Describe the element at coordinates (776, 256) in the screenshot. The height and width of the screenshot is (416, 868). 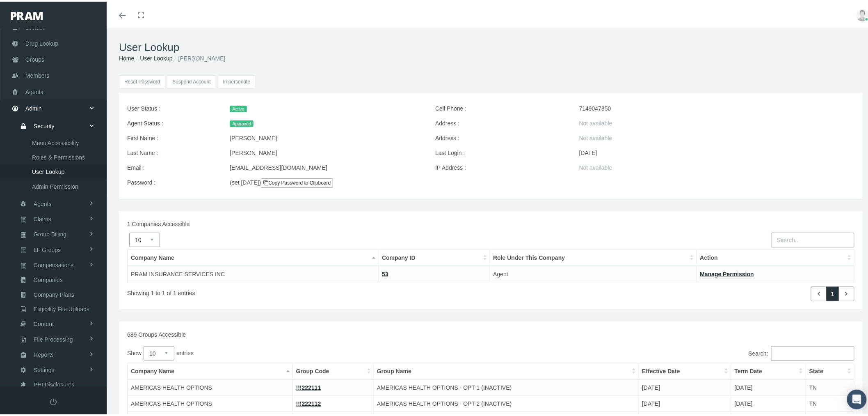
I see `th: Action: activate to sort column ascending` at that location.